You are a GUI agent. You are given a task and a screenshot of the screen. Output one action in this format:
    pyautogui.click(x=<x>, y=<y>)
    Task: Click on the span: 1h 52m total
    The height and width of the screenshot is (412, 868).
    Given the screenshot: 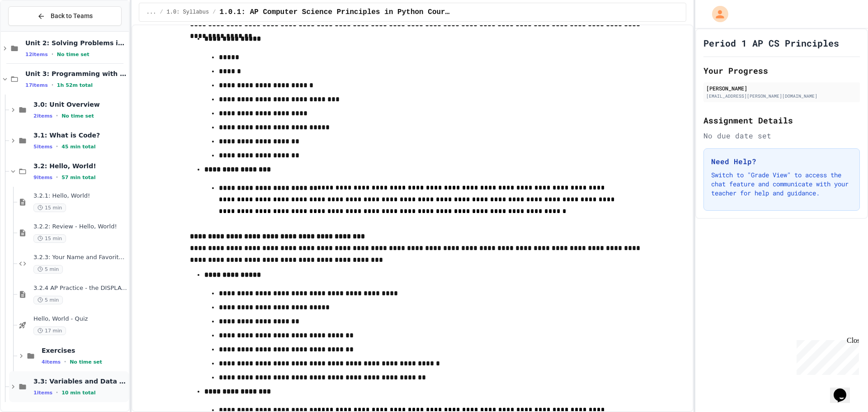 What is the action you would take?
    pyautogui.click(x=74, y=85)
    